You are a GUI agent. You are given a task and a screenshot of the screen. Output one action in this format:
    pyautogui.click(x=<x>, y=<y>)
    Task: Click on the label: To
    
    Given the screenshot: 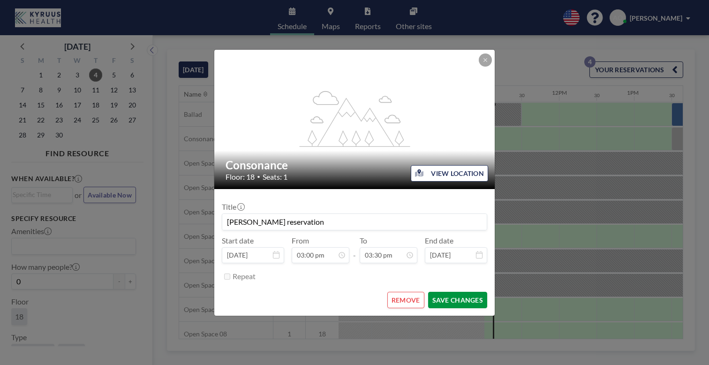 What is the action you would take?
    pyautogui.click(x=363, y=241)
    